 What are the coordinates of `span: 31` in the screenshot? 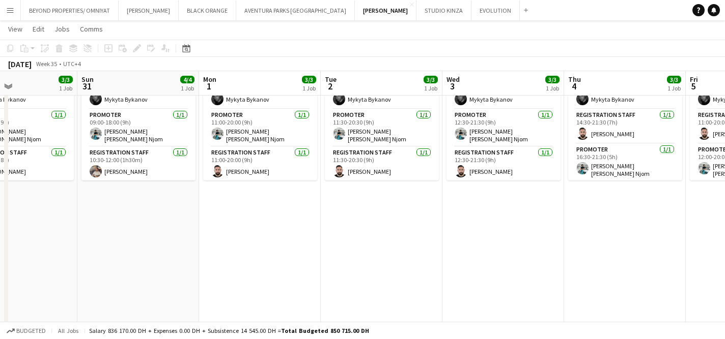 It's located at (87, 86).